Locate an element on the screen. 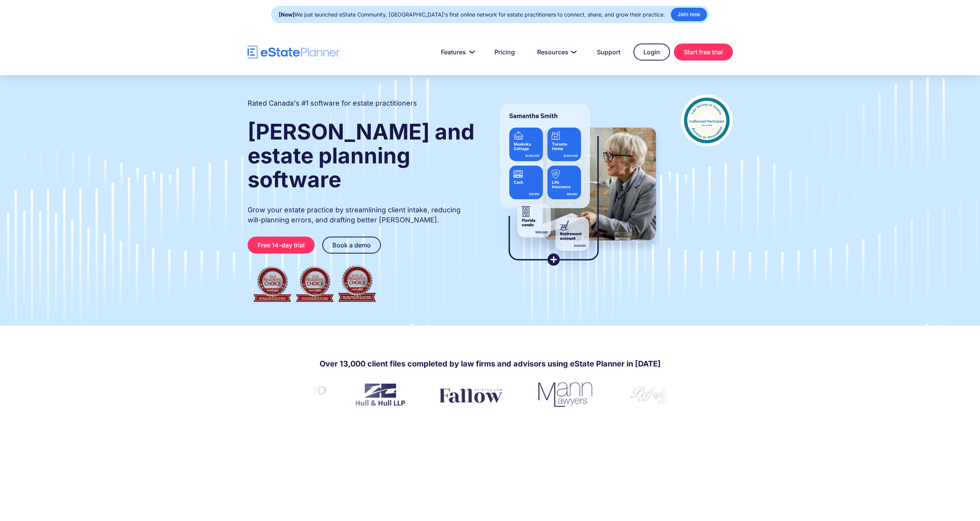 The height and width of the screenshot is (521, 980). a: Features is located at coordinates (456, 52).